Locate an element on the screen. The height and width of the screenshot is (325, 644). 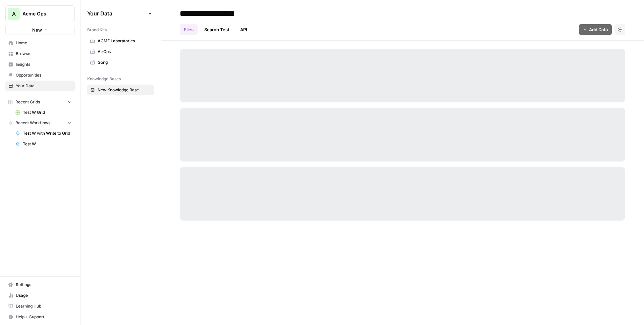
button: Recent Workflows is located at coordinates (40, 123).